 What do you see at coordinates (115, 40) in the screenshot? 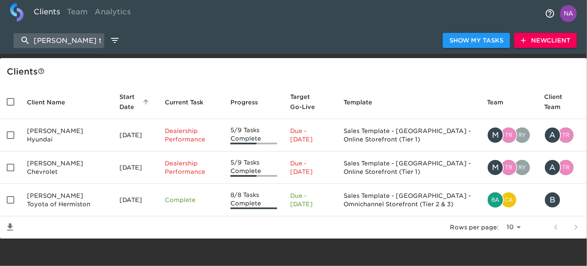
I see `button: edit` at bounding box center [115, 40].